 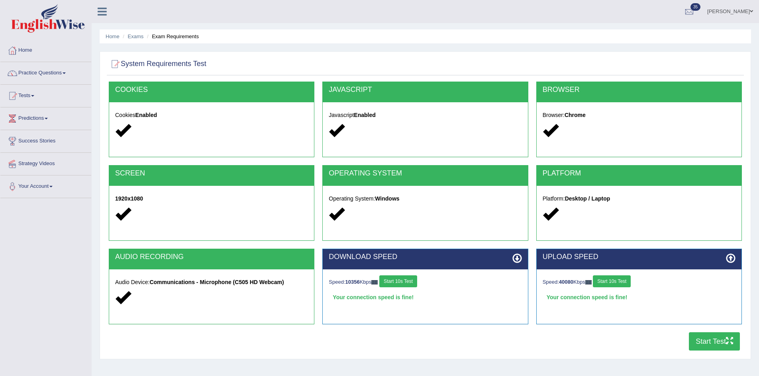 I want to click on a: Exams, so click(x=136, y=36).